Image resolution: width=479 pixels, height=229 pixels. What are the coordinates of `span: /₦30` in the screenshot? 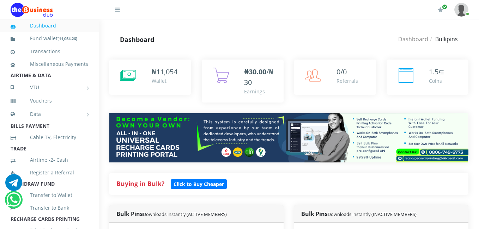 It's located at (259, 77).